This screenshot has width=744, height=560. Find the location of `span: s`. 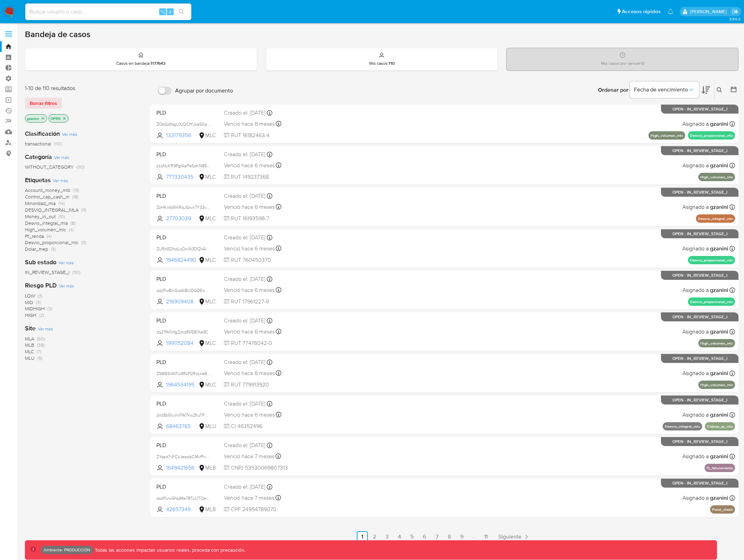

span: s is located at coordinates (170, 11).